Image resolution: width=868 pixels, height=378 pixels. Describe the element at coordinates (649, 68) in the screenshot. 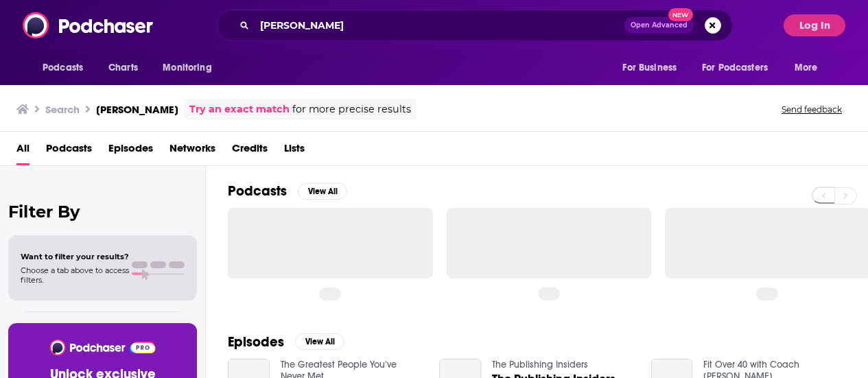

I see `span: For Business` at that location.